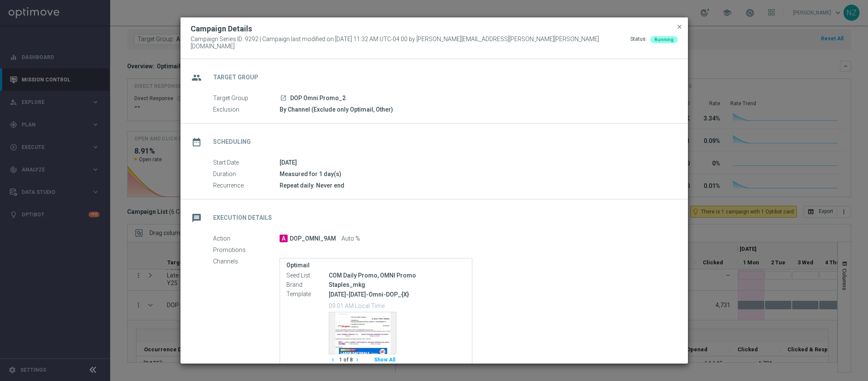 The height and width of the screenshot is (381, 868). I want to click on h2: Scheduling, so click(232, 142).